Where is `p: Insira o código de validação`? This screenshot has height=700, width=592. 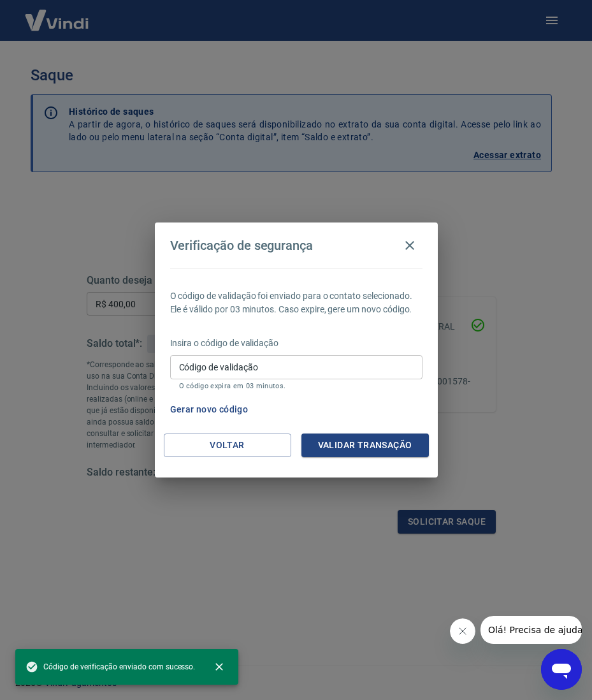
p: Insira o código de validação is located at coordinates (296, 343).